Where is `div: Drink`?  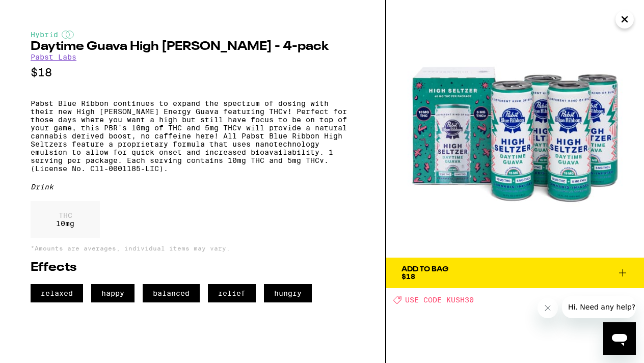
div: Drink is located at coordinates (193, 186).